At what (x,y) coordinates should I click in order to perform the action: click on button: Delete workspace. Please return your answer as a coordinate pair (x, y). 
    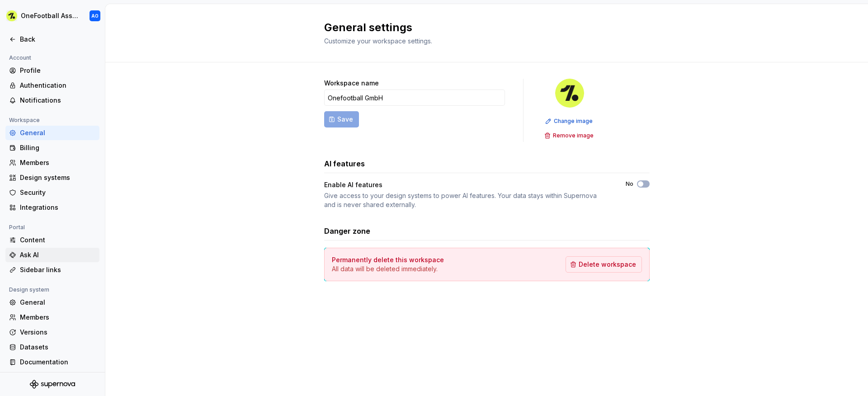
    Looking at the image, I should click on (604, 265).